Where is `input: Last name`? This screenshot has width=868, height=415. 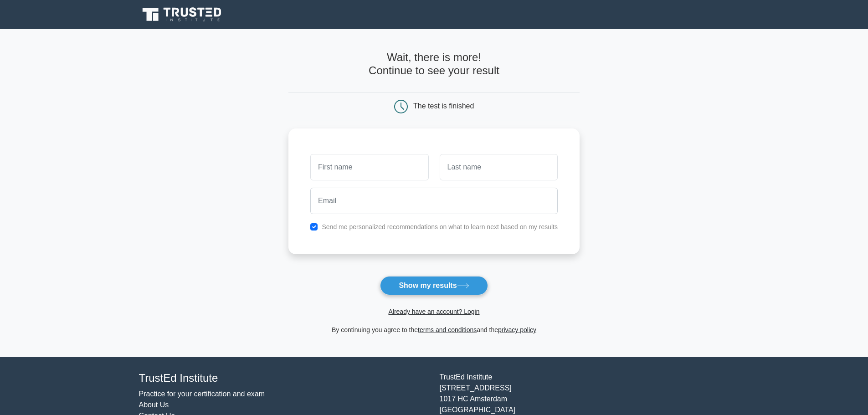
input: Last name is located at coordinates (498, 167).